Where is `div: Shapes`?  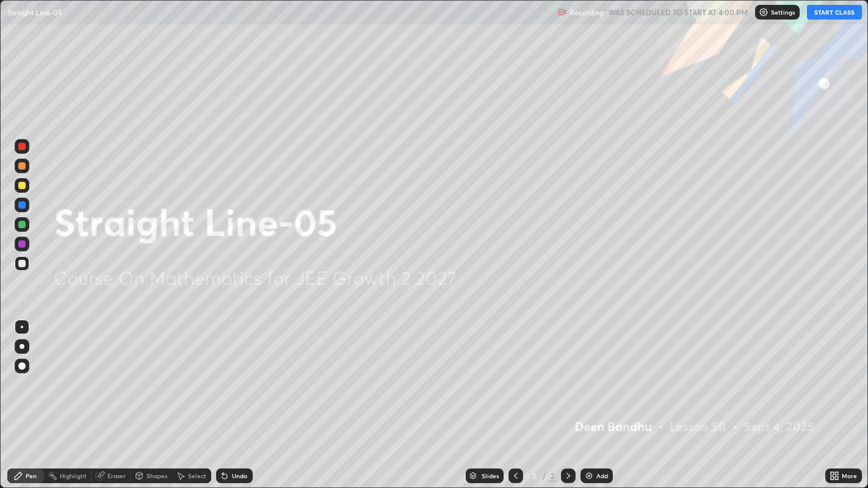 div: Shapes is located at coordinates (157, 476).